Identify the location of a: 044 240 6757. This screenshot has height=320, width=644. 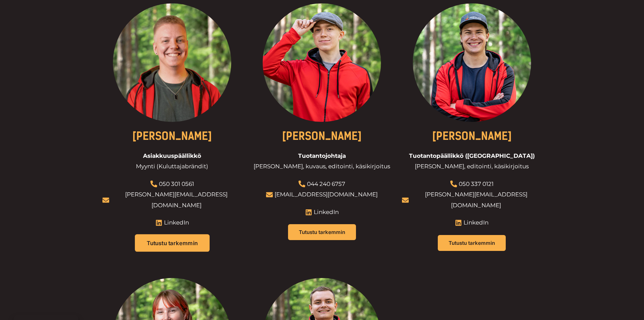
(326, 183).